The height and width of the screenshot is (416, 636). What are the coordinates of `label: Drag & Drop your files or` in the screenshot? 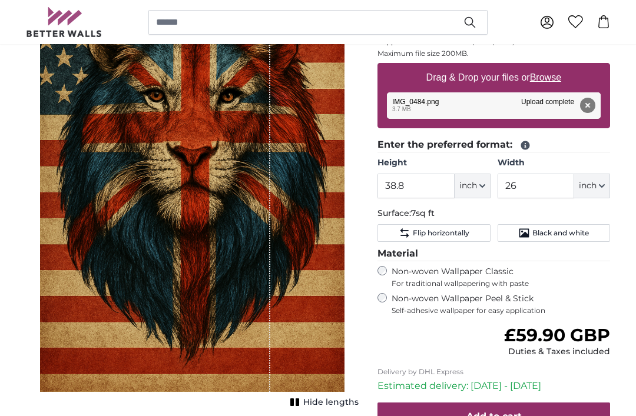 It's located at (493, 78).